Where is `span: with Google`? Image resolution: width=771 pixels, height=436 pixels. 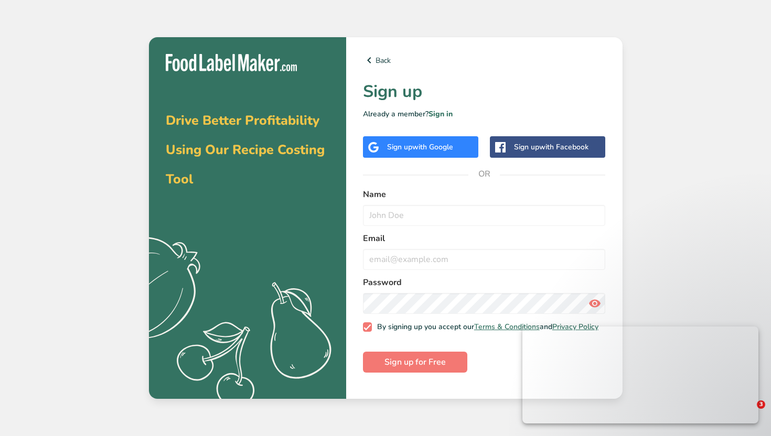
span: with Google is located at coordinates (433, 147).